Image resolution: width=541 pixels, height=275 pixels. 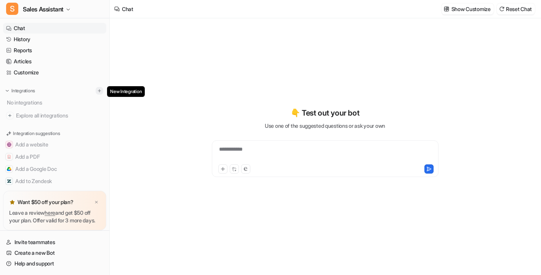 What do you see at coordinates (54, 61) in the screenshot?
I see `a: Articles` at bounding box center [54, 61].